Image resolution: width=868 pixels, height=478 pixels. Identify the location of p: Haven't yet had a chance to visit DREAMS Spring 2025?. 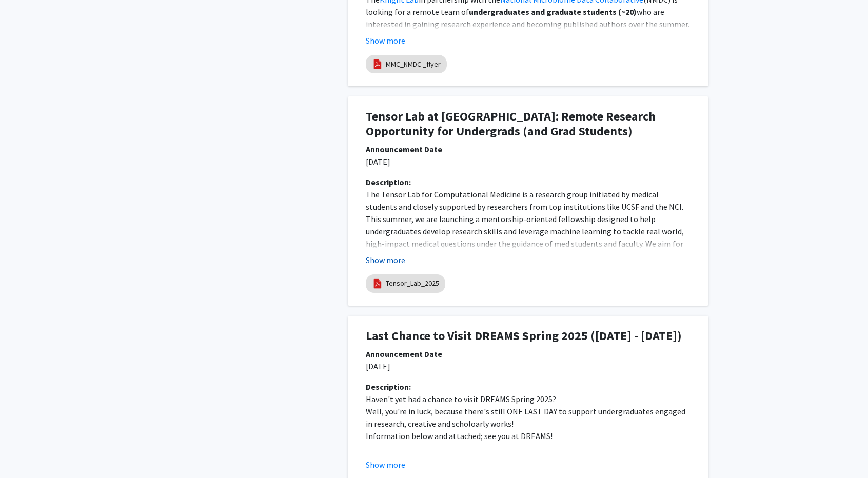
(527, 398).